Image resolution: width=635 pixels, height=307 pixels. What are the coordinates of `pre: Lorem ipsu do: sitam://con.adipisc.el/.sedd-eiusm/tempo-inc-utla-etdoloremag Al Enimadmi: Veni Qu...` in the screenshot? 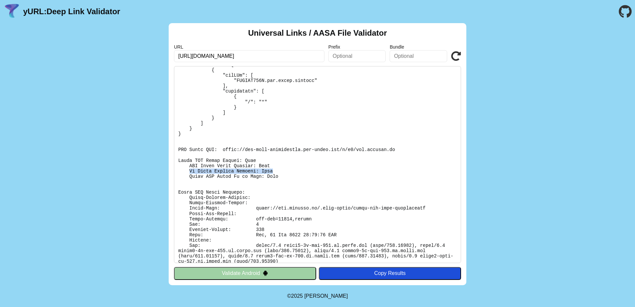 It's located at (318, 165).